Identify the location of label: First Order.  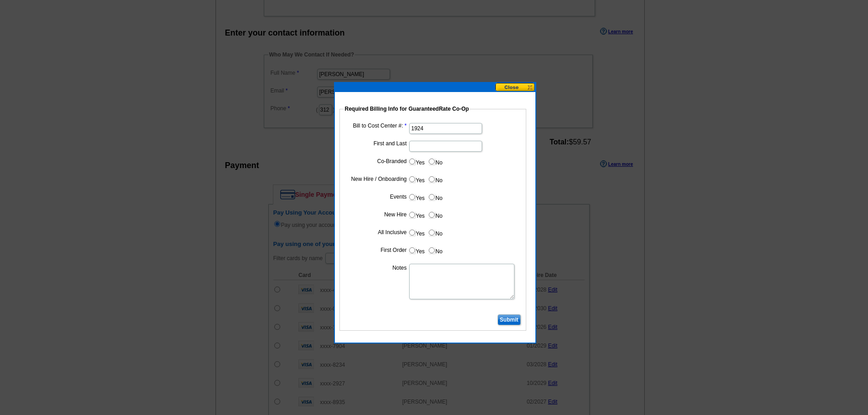
(377, 250).